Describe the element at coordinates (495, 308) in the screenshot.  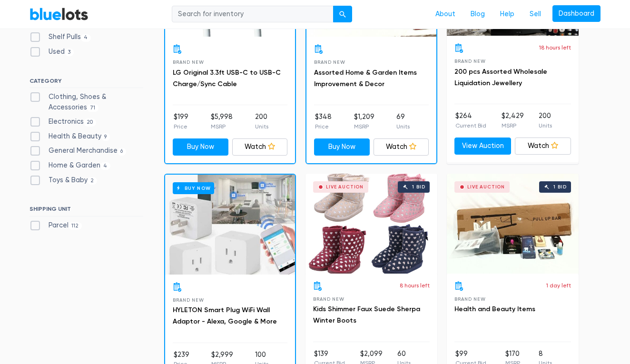
I see `a: Health and Beauty Items` at that location.